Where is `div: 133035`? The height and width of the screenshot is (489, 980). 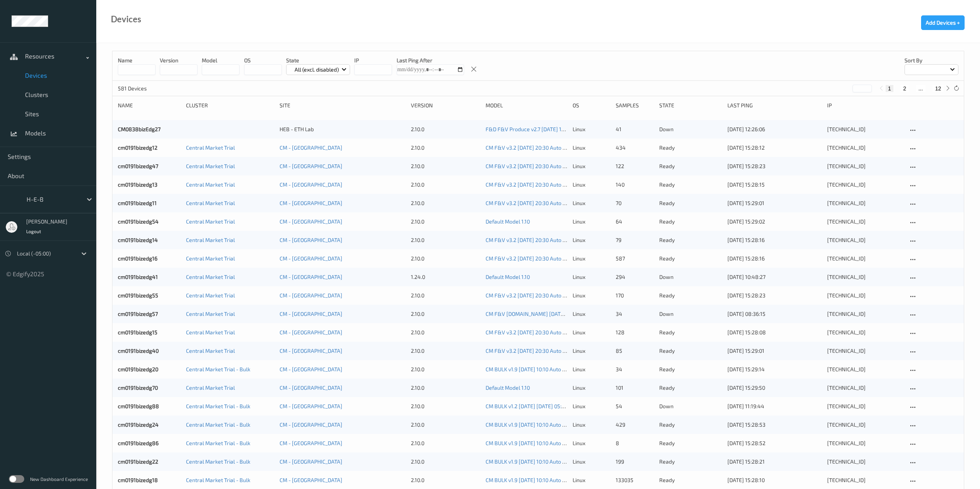
div: 133035 is located at coordinates (634, 481).